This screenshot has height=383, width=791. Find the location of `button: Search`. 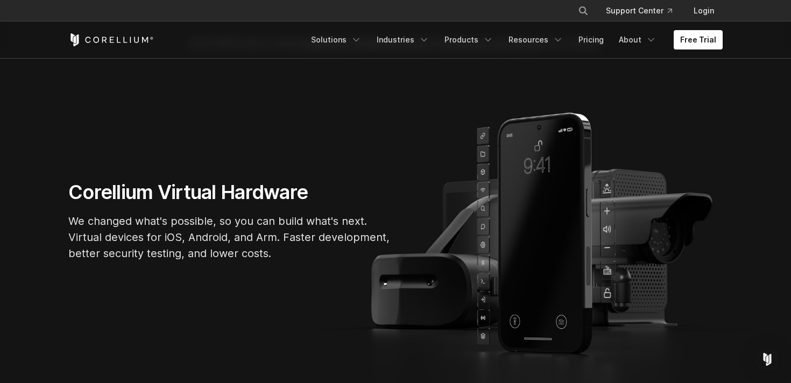

button: Search is located at coordinates (583, 11).